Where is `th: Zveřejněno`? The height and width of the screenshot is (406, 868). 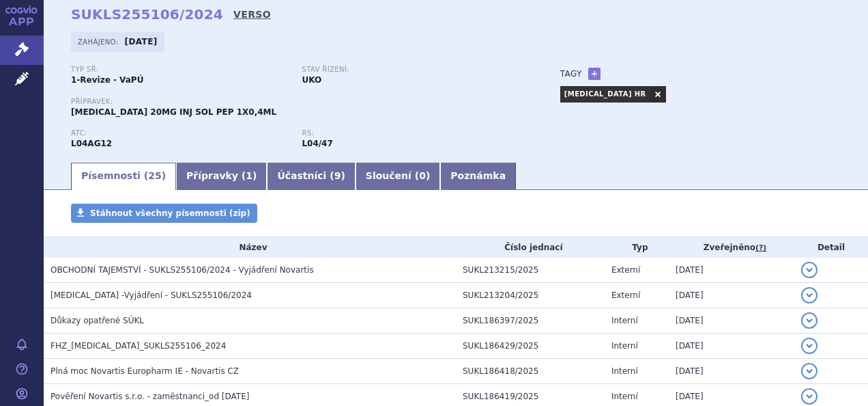 th: Zveřejněno is located at coordinates (732, 247).